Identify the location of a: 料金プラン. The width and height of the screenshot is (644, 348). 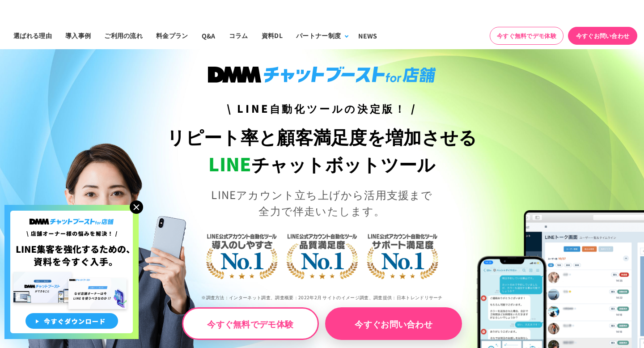
(172, 35).